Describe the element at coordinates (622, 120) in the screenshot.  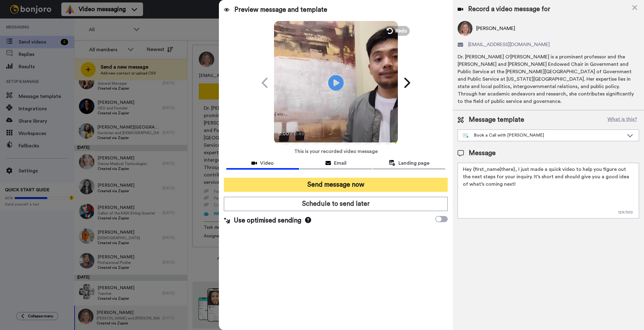
I see `button: What is this?` at that location.